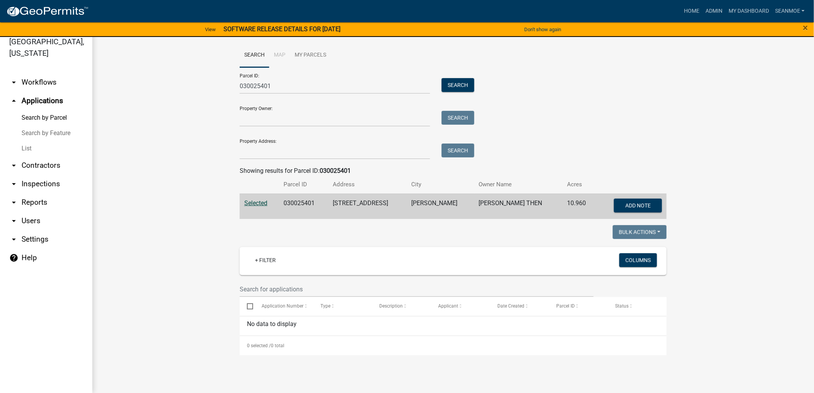  I want to click on span: Parcel ID, so click(566, 306).